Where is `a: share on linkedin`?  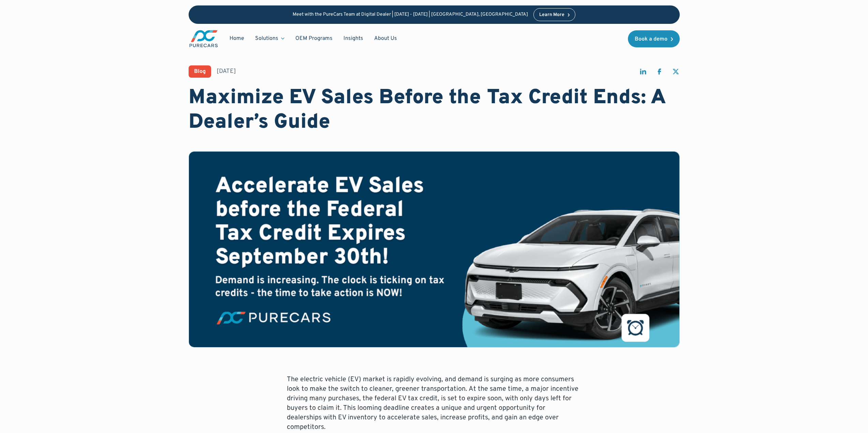
a: share on linkedin is located at coordinates (643, 73).